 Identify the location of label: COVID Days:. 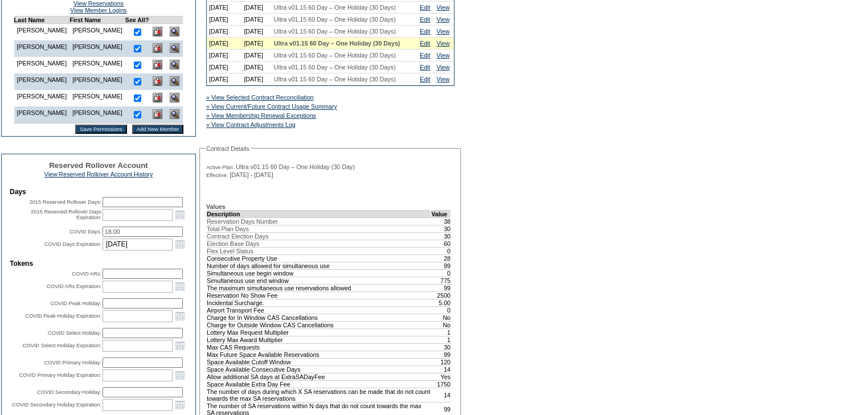
(86, 231).